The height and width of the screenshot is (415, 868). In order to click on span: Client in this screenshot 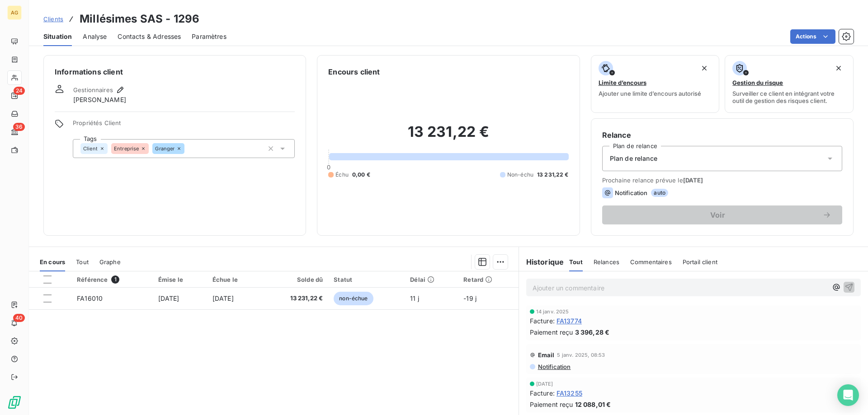, I will do `click(90, 149)`.